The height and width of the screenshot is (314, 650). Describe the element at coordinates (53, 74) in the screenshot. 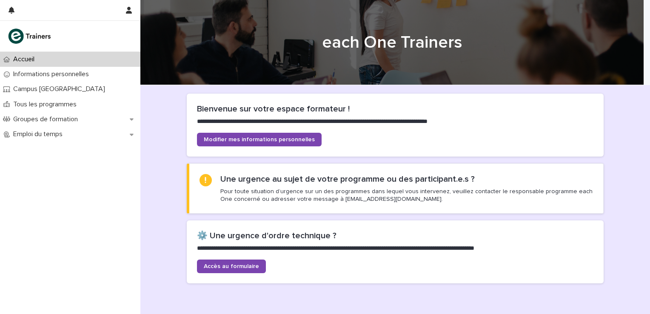

I see `p: Informations personnelles` at that location.